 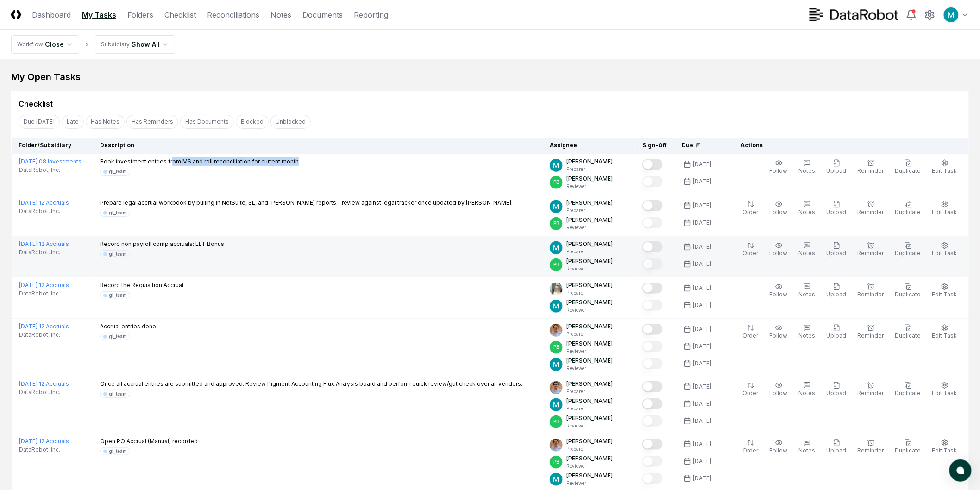 I want to click on button: Upload, so click(x=836, y=447).